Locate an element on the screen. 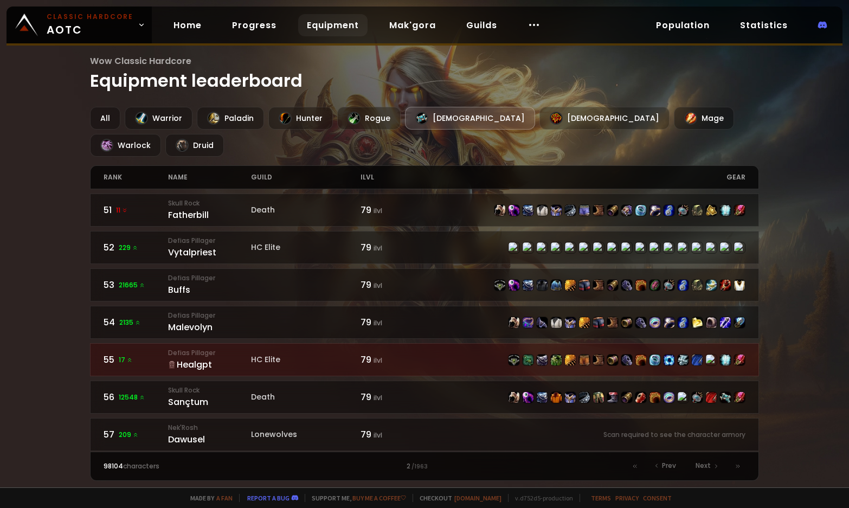 Image resolution: width=849 pixels, height=508 pixels. div: Paladin is located at coordinates (231, 118).